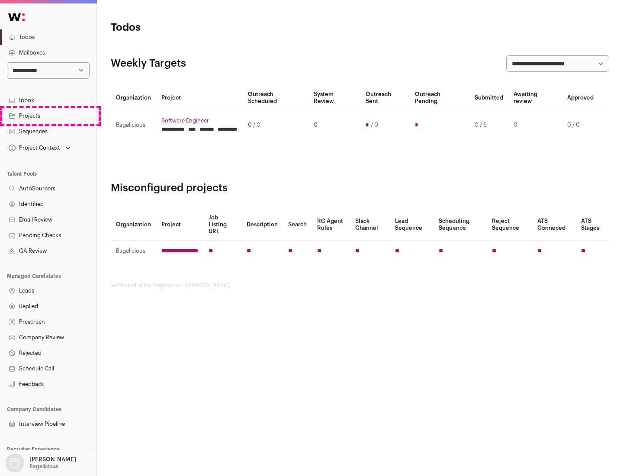 The height and width of the screenshot is (476, 623). Describe the element at coordinates (334, 98) in the screenshot. I see `th: System Review` at that location.